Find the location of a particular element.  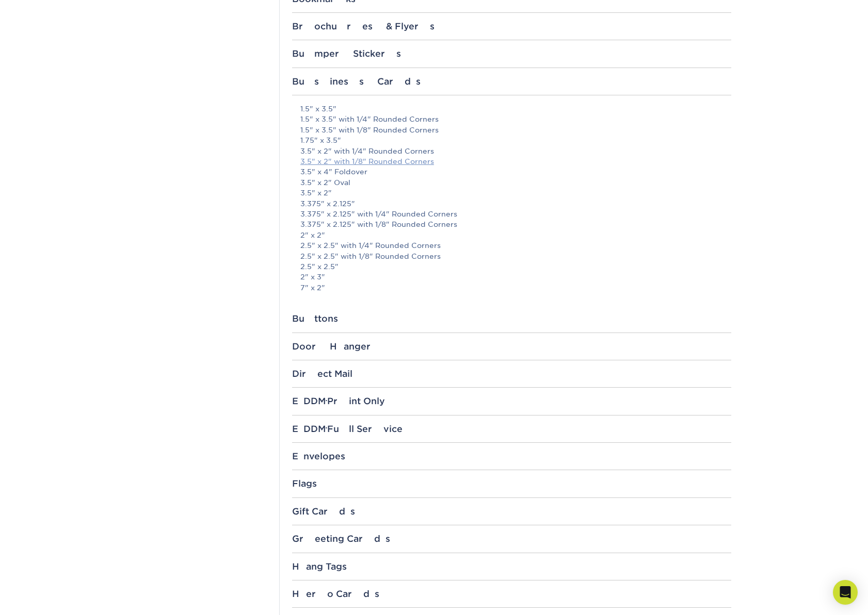

a: 3.5" x 2" with 1/4" Rounded Corners is located at coordinates (367, 151).